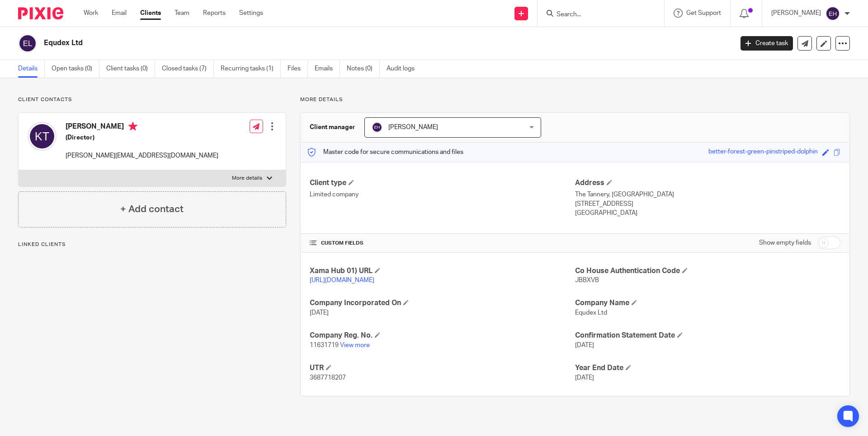 The width and height of the screenshot is (868, 436). Describe the element at coordinates (131, 69) in the screenshot. I see `a: Client tasks (0)` at that location.